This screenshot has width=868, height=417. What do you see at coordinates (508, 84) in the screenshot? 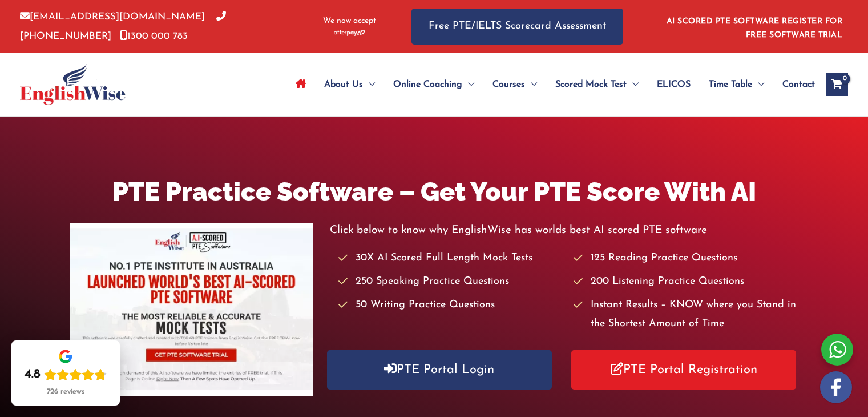
I see `span: Courses` at bounding box center [508, 84].